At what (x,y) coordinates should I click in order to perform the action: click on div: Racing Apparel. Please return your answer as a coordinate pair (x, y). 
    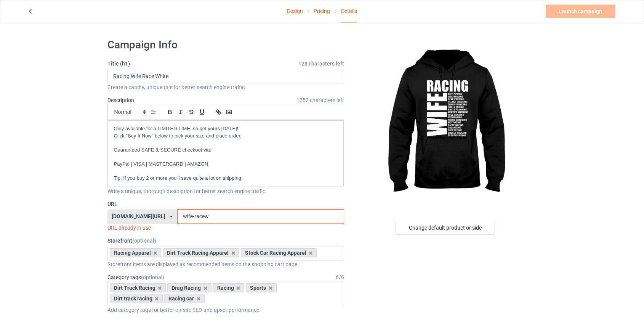
    Looking at the image, I should click on (136, 253).